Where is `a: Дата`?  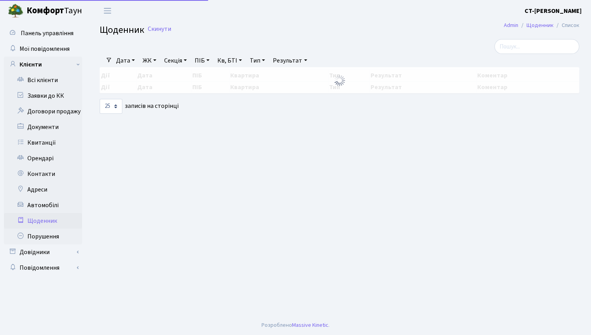 a: Дата is located at coordinates (125, 61).